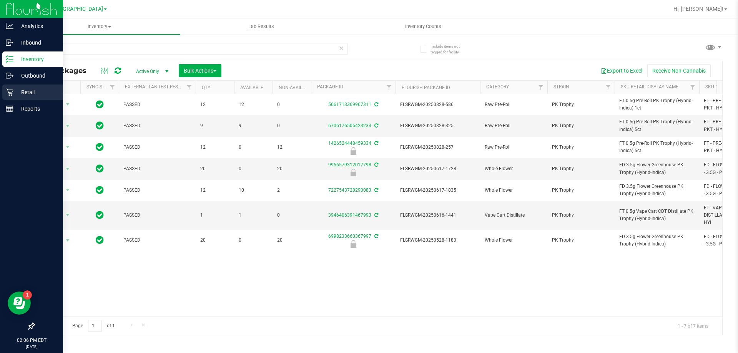 The image size is (738, 353). What do you see at coordinates (10, 92) in the screenshot?
I see `inline-svg: Retail` at bounding box center [10, 92].